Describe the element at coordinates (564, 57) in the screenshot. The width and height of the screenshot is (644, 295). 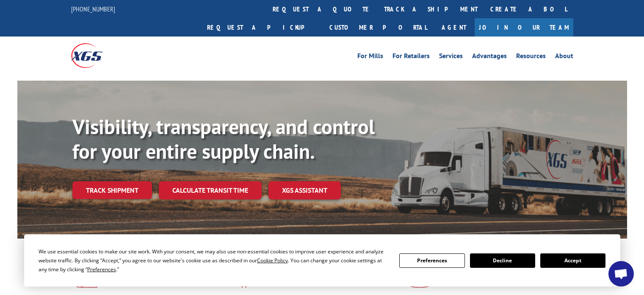
I see `a: About` at that location.